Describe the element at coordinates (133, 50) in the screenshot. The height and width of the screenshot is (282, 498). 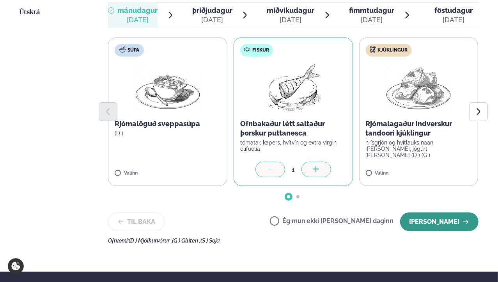
I see `span: Súpa` at that location.